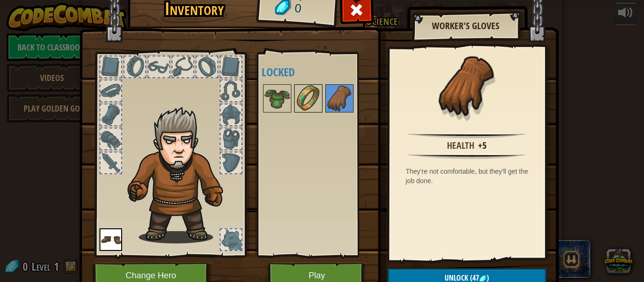 The height and width of the screenshot is (282, 644). I want to click on div: +5, so click(482, 146).